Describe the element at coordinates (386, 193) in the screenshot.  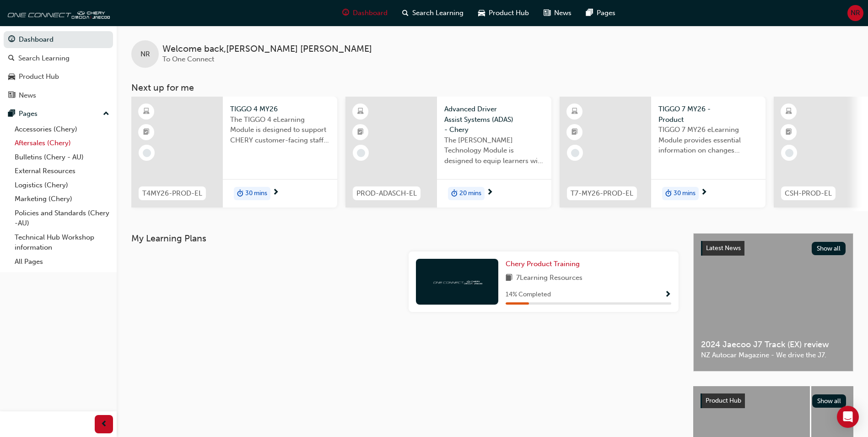
I see `span: PROD-ADASCH-EL` at that location.